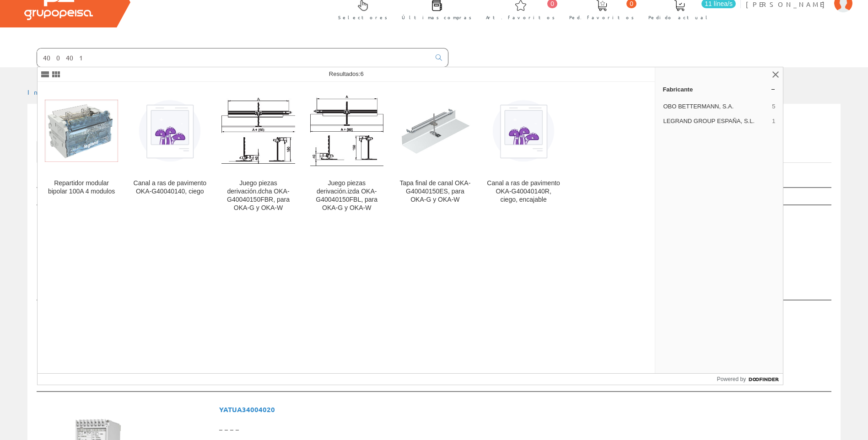 This screenshot has width=868, height=440. What do you see at coordinates (363, 17) in the screenshot?
I see `span: Selectores` at bounding box center [363, 17].